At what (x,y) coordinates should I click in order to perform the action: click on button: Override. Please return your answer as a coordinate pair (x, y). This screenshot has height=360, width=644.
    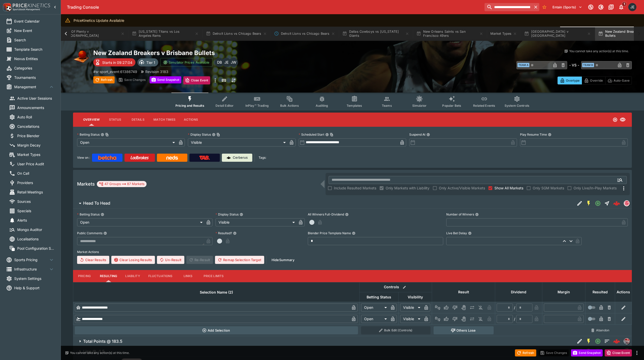
    Looking at the image, I should click on (594, 81).